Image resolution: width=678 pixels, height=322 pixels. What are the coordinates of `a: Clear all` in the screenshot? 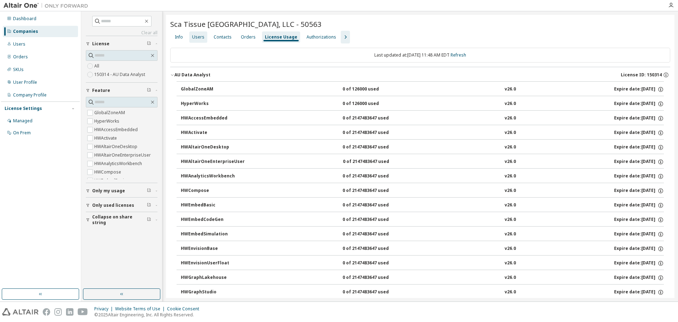 It's located at (122, 33).